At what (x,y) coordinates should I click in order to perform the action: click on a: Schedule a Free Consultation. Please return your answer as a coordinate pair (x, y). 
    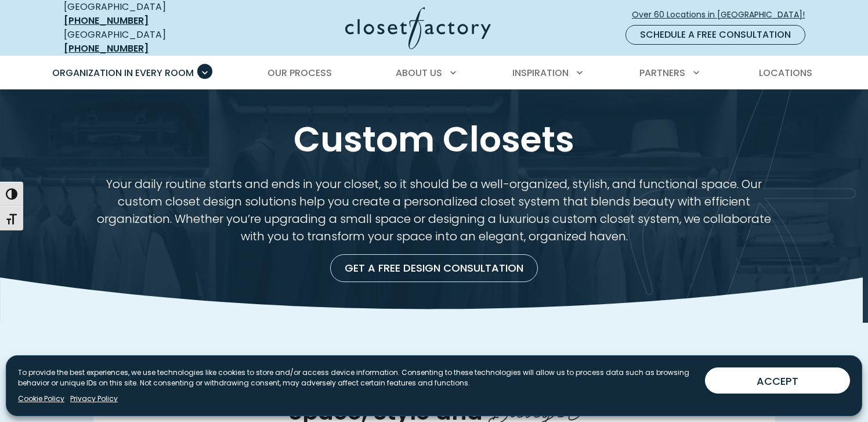
    Looking at the image, I should click on (715, 35).